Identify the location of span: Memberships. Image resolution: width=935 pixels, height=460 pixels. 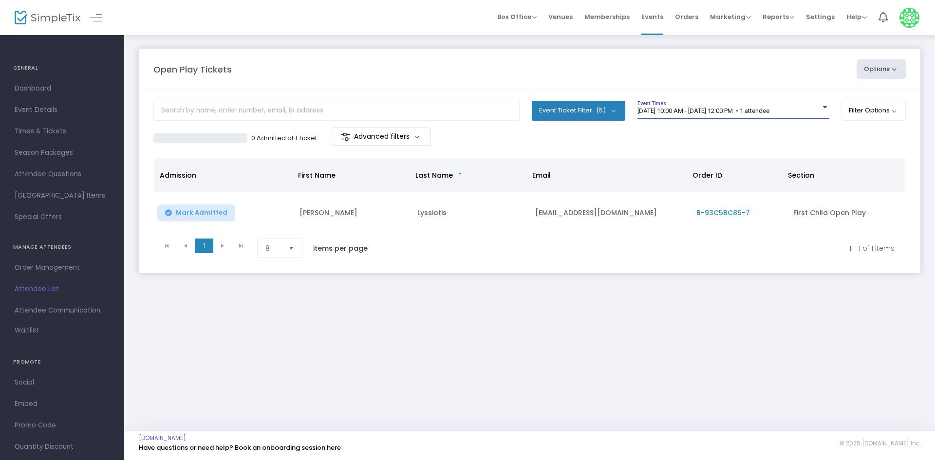
(607, 17).